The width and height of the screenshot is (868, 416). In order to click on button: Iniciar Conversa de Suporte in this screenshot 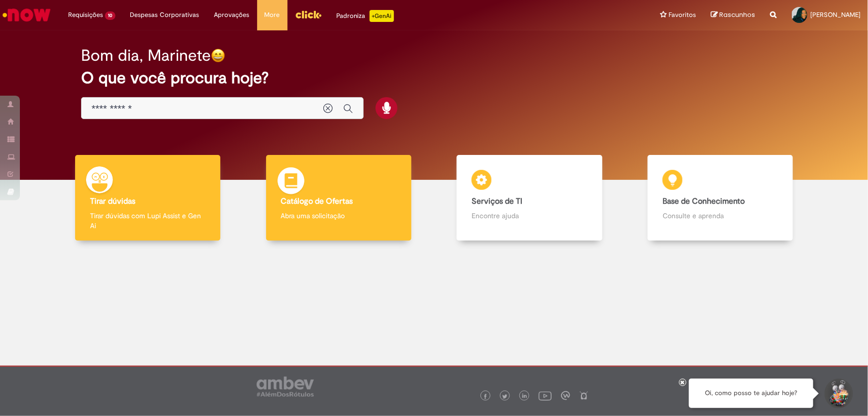, I will do `click(838, 394)`.